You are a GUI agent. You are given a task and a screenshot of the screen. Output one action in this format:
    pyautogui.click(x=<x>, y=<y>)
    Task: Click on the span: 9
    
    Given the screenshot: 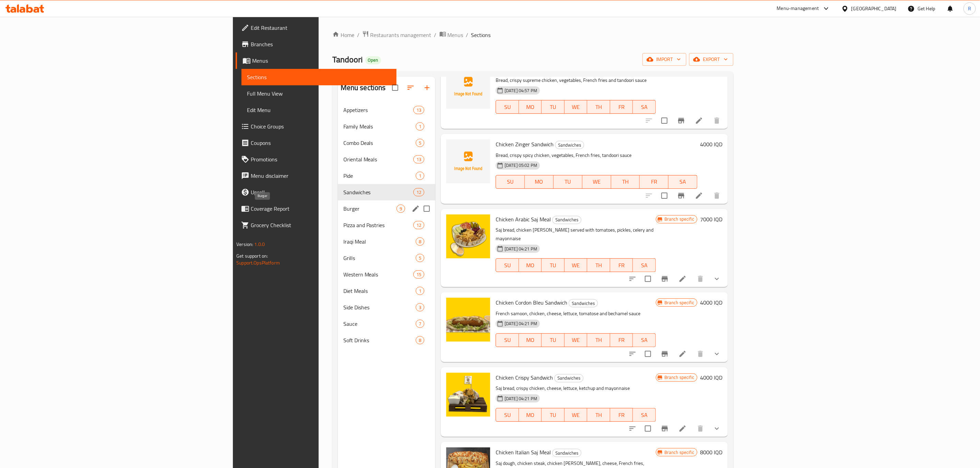 What is the action you would take?
    pyautogui.click(x=401, y=209)
    